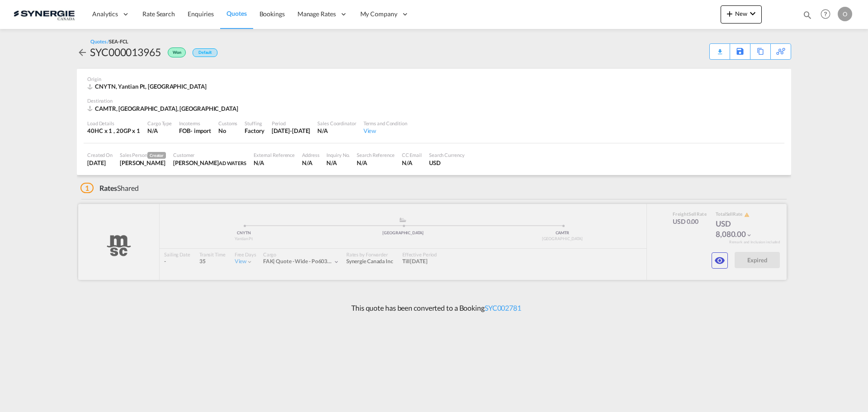 This screenshot has height=412, width=868. I want to click on div: View, so click(386, 131).